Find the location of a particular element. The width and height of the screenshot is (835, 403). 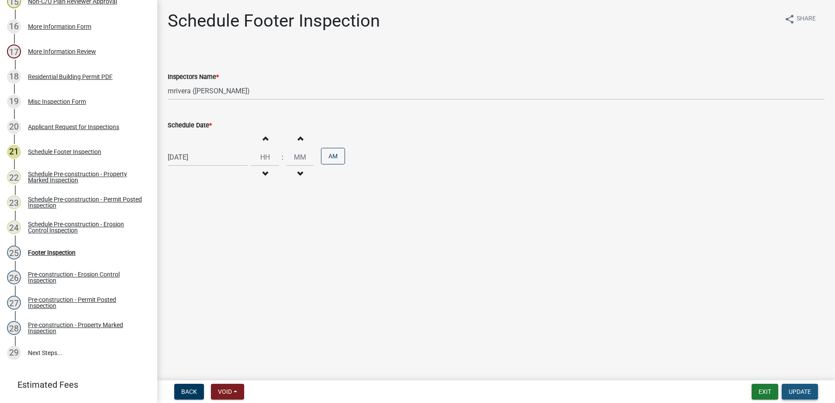

div: 28 is located at coordinates (14, 328).